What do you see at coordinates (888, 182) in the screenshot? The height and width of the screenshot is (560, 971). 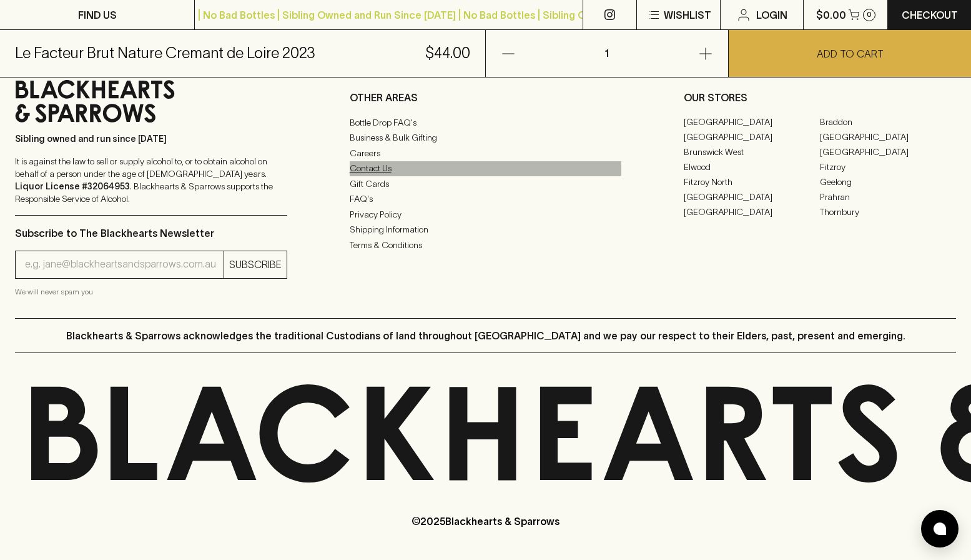 I see `a: Geelong` at bounding box center [888, 182].